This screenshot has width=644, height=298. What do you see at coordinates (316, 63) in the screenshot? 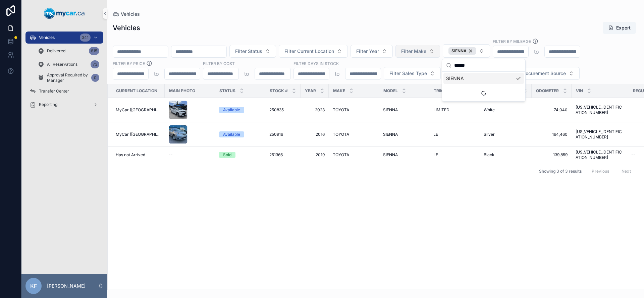
I see `label: Filter Days In Stock` at bounding box center [316, 63].